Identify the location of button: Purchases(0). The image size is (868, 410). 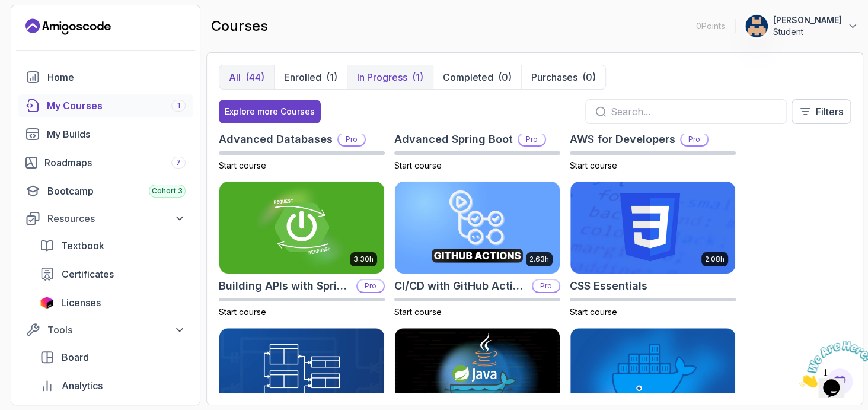
(563, 77).